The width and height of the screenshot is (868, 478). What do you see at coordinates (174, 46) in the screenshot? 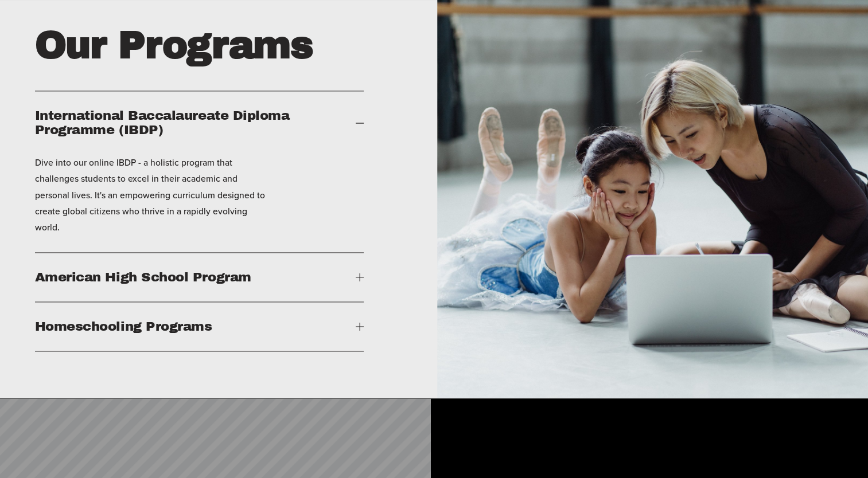
I see `strong: Our Programs` at bounding box center [174, 46].